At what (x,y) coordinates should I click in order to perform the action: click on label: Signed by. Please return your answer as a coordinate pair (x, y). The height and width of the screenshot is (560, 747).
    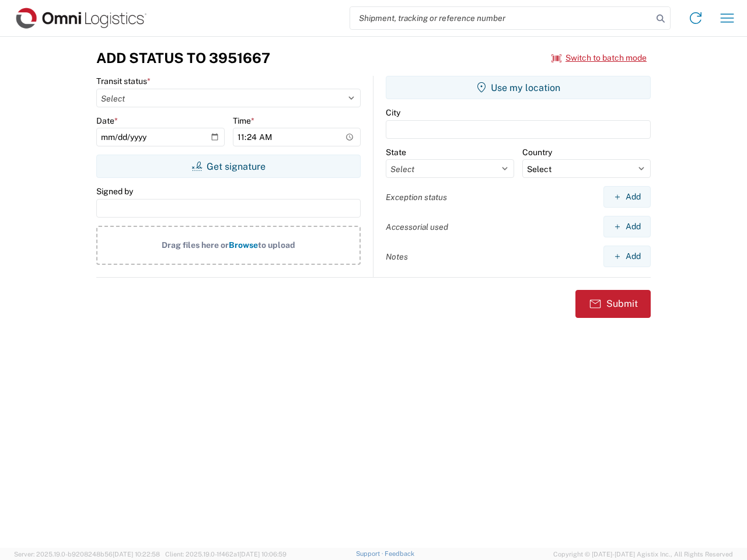
    Looking at the image, I should click on (114, 191).